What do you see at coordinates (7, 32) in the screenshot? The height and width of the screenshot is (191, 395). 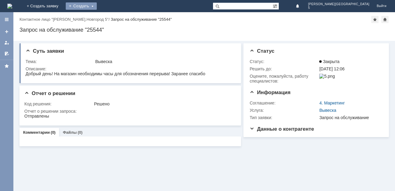 I see `a: Создать заявку` at bounding box center [7, 32].